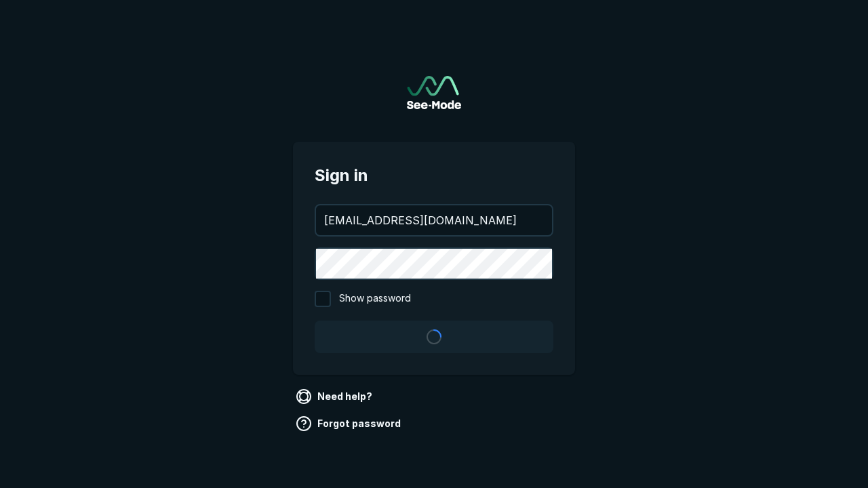 The width and height of the screenshot is (868, 488). Describe the element at coordinates (434, 220) in the screenshot. I see `input: your@email.com` at that location.